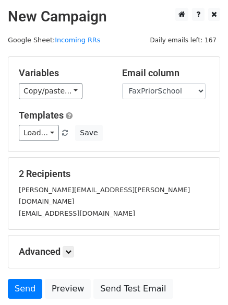 Image resolution: width=228 pixels, height=305 pixels. I want to click on h5: Advanced, so click(114, 252).